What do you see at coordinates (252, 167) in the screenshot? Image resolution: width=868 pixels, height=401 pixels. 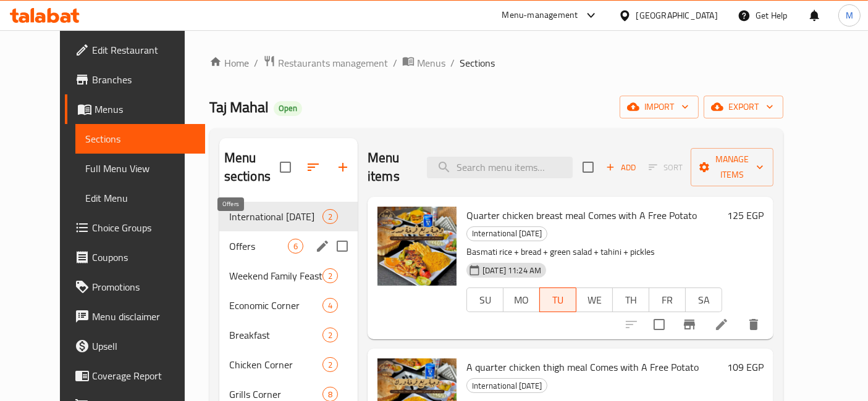 I see `h2: Menu sections` at bounding box center [252, 167].